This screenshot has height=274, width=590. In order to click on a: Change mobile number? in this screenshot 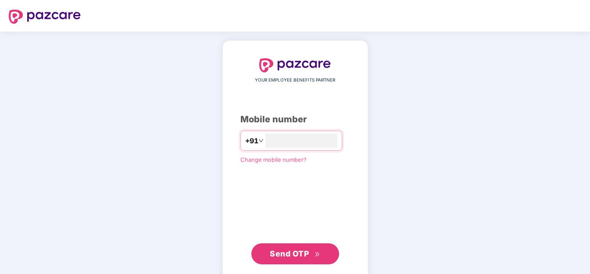, I will do `click(273, 160)`.